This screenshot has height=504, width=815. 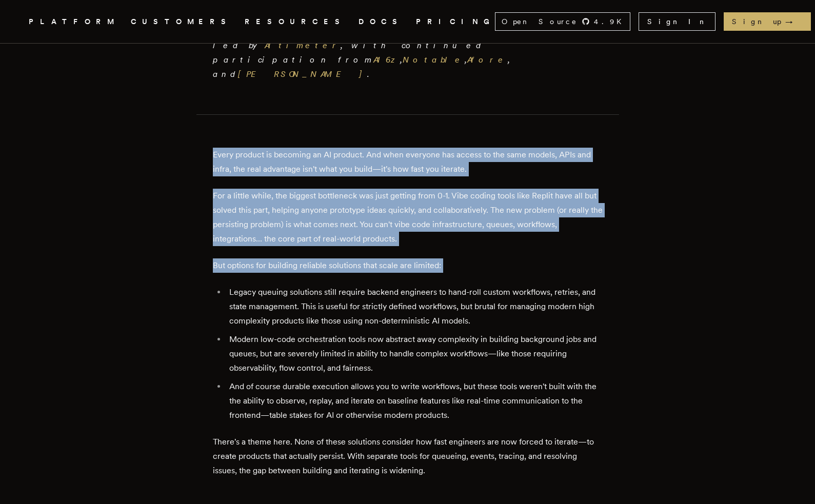 What do you see at coordinates (677, 22) in the screenshot?
I see `a: Sign In` at bounding box center [677, 22].